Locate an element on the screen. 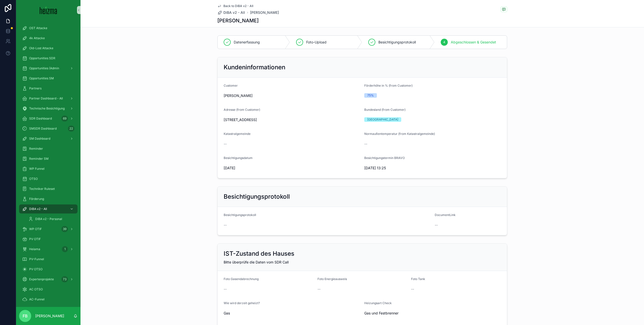 The width and height of the screenshot is (644, 325). span: Förderung is located at coordinates (37, 199).